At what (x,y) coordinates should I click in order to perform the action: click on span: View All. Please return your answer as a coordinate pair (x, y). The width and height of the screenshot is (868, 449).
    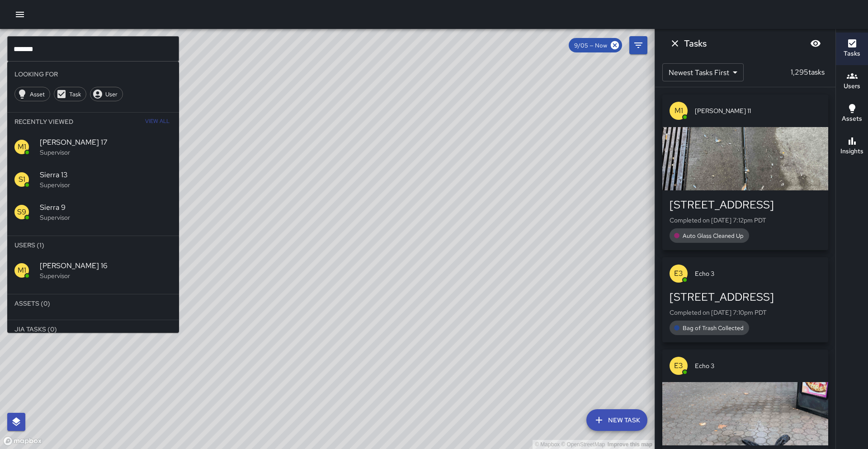
    Looking at the image, I should click on (158, 122).